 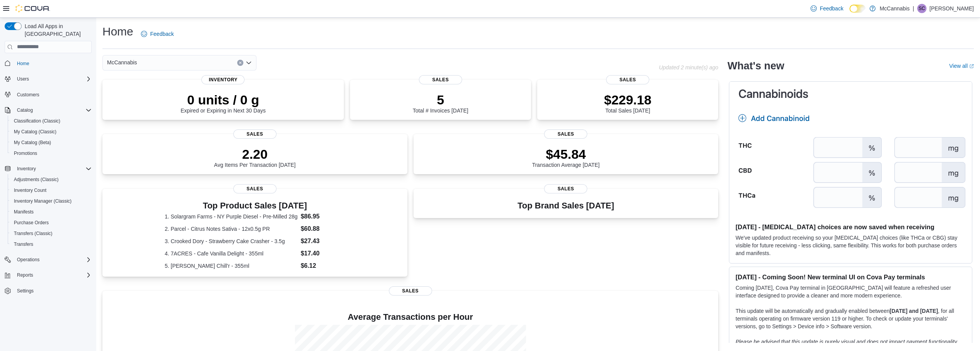 I want to click on dd: $6.12, so click(x=323, y=266).